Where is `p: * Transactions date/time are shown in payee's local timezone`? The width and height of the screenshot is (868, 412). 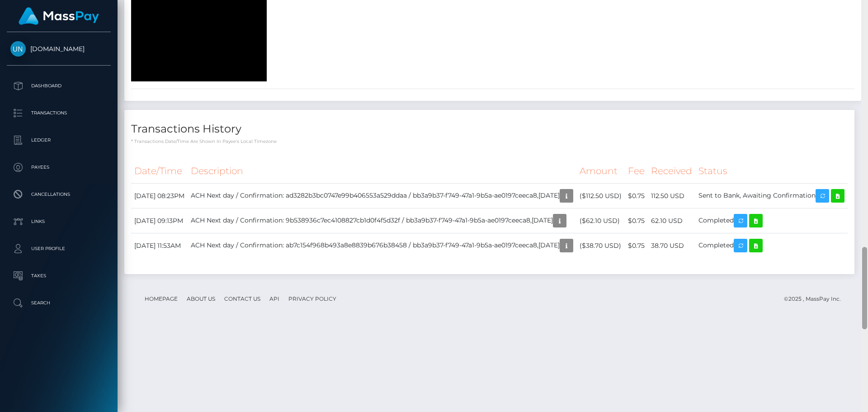
p: * Transactions date/time are shown in payee's local timezone is located at coordinates (489, 141).